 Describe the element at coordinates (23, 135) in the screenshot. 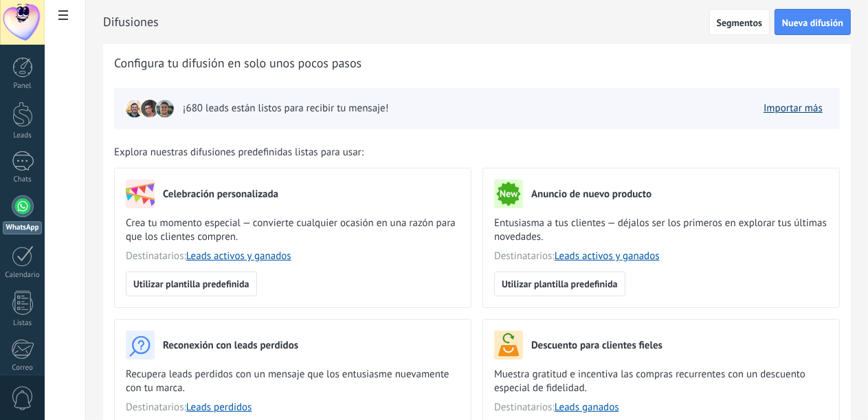

I see `div: Leads` at that location.